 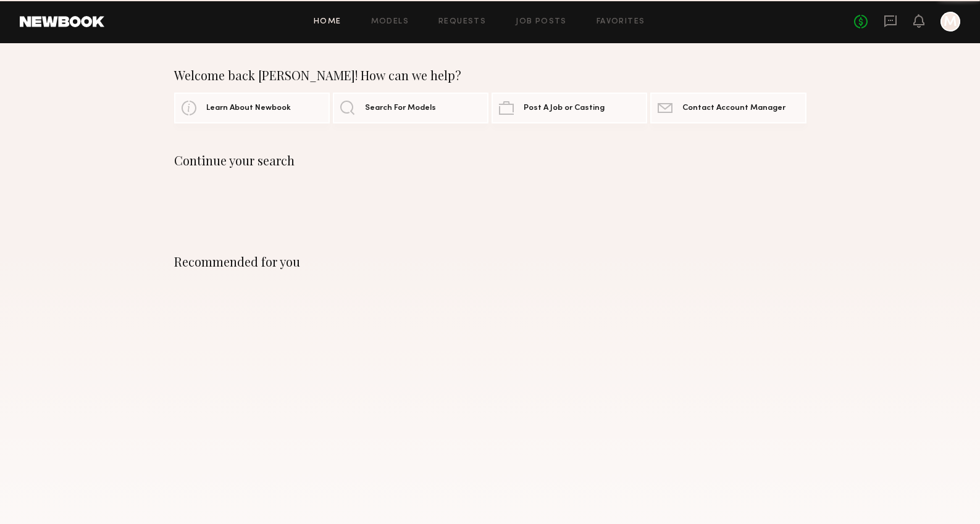 What do you see at coordinates (490, 262) in the screenshot?
I see `div: Recommended for you` at bounding box center [490, 262].